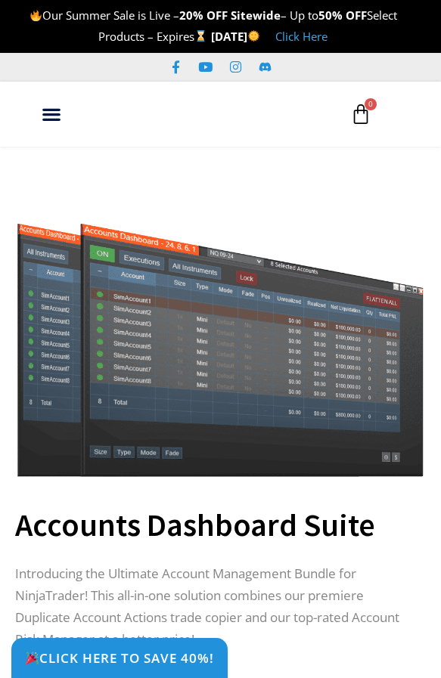  I want to click on img: LogoAI | Affordable Indicators – NinjaTrader, so click(250, 113).